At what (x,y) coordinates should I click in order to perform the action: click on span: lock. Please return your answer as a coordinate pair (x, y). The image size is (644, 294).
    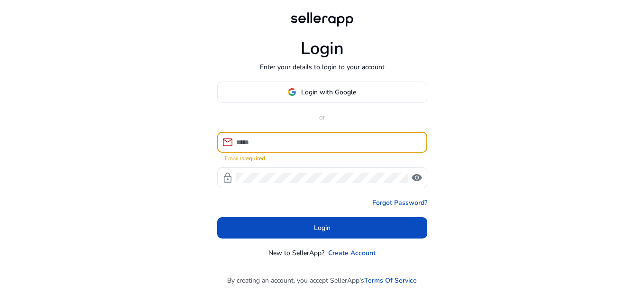
    Looking at the image, I should click on (228, 178).